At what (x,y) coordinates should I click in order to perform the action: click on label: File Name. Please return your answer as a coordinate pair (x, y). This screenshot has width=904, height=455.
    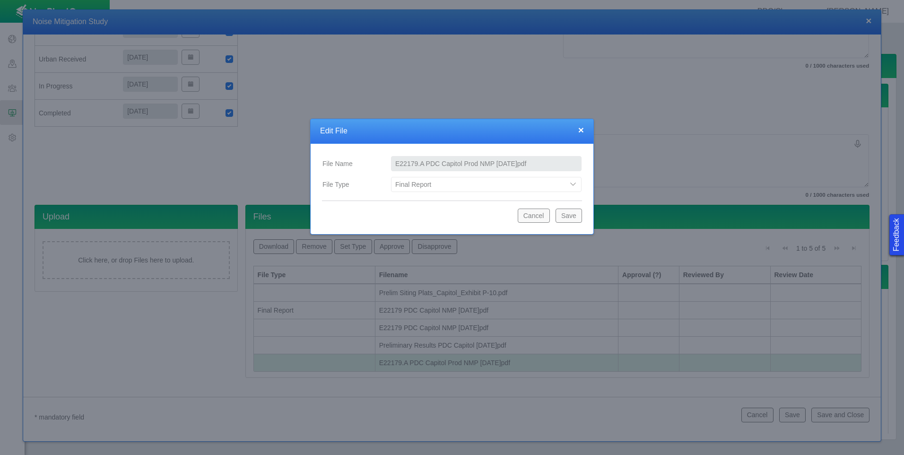
    Looking at the image, I should click on (349, 164).